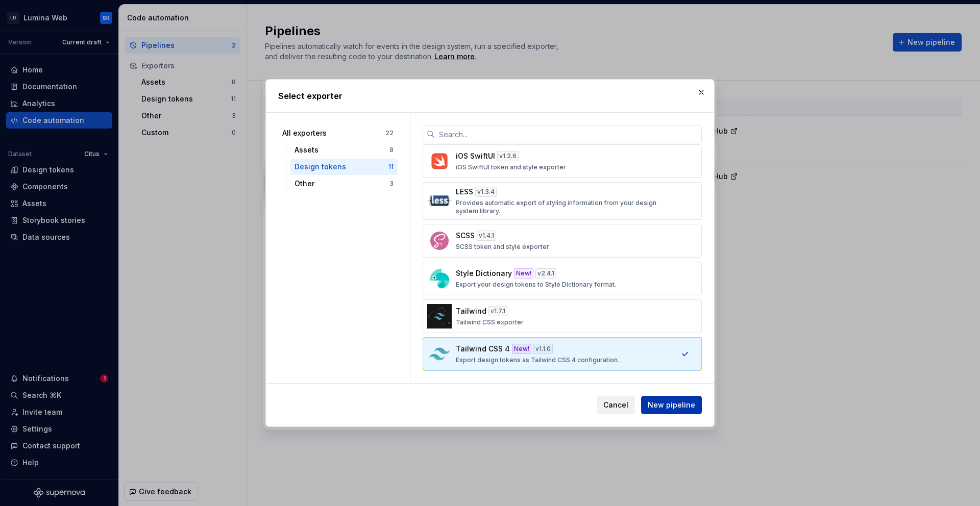 The height and width of the screenshot is (506, 980). Describe the element at coordinates (392, 183) in the screenshot. I see `div: 3` at that location.